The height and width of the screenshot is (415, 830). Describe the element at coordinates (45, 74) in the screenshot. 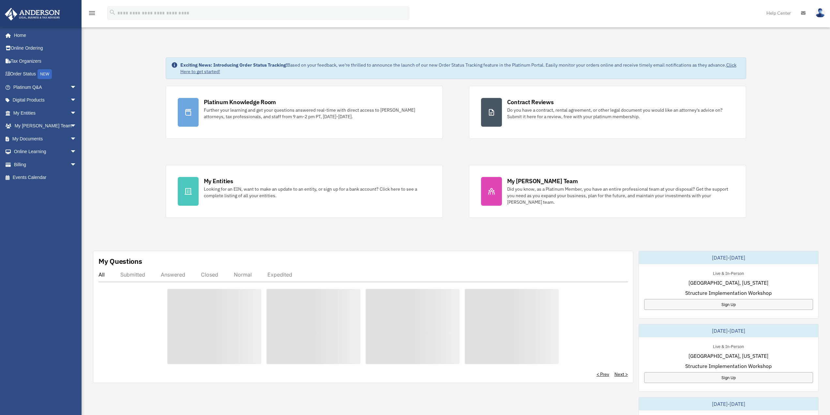

I see `a: Order StatusNEW` at that location.